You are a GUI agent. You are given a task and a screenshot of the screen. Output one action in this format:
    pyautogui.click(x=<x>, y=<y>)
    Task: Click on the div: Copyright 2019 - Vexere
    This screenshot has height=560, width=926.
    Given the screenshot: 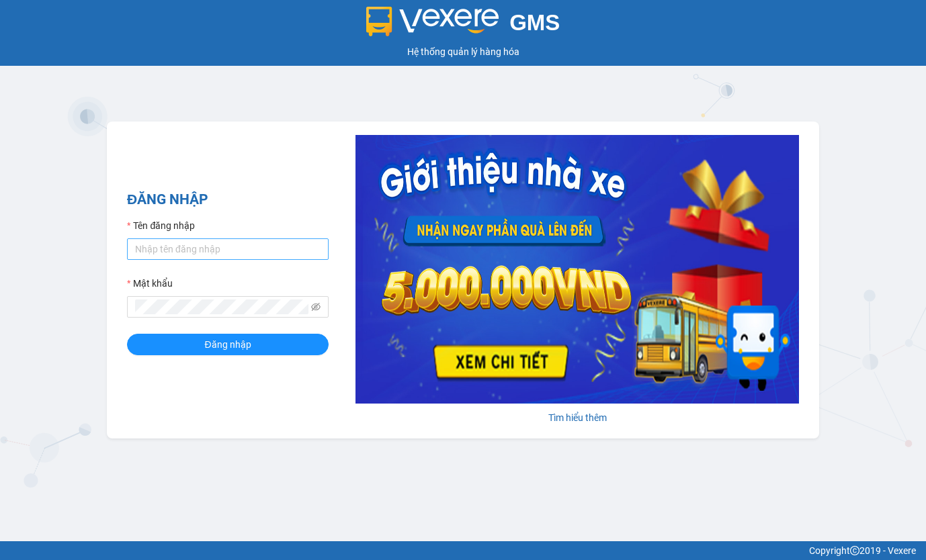 What is the action you would take?
    pyautogui.click(x=463, y=551)
    